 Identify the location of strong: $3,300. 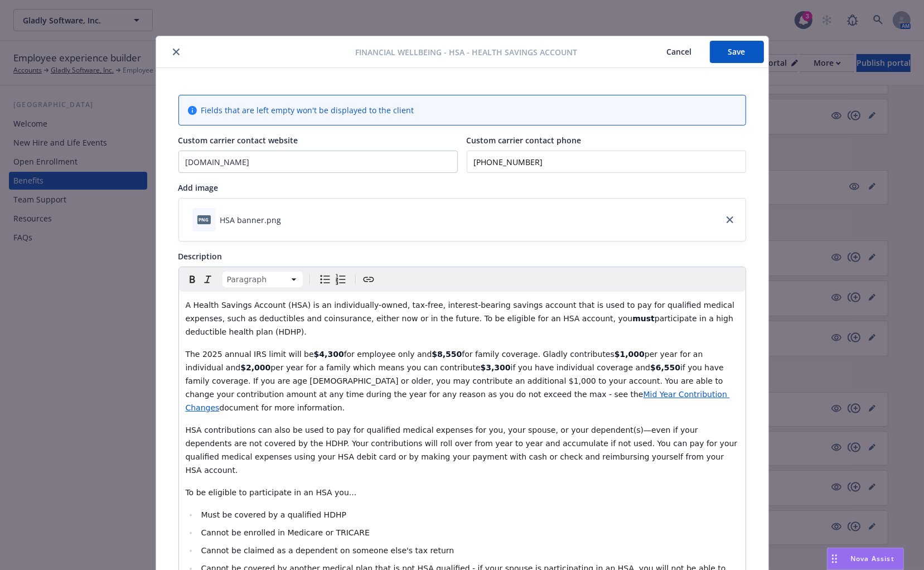
(496, 367).